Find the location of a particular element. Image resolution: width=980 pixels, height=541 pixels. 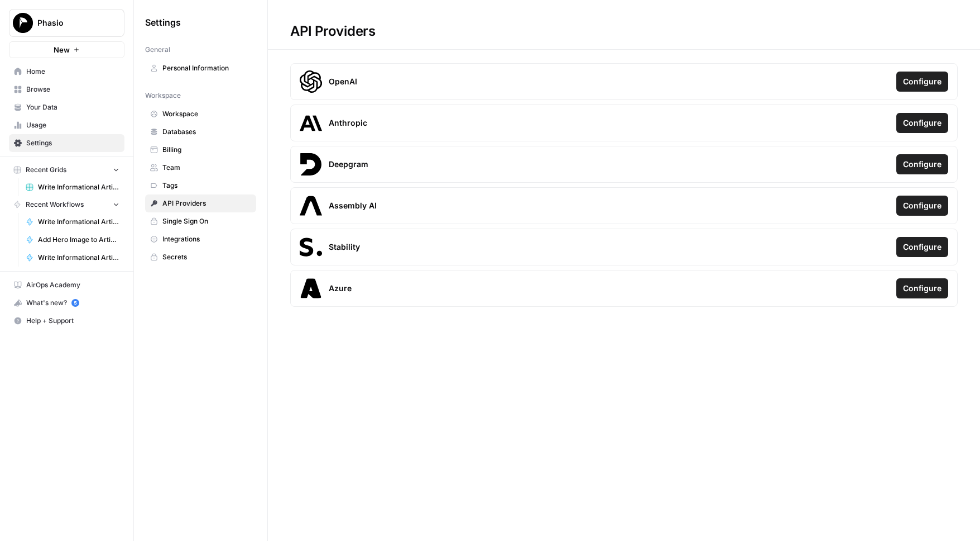

a: Workspace is located at coordinates (201, 114).